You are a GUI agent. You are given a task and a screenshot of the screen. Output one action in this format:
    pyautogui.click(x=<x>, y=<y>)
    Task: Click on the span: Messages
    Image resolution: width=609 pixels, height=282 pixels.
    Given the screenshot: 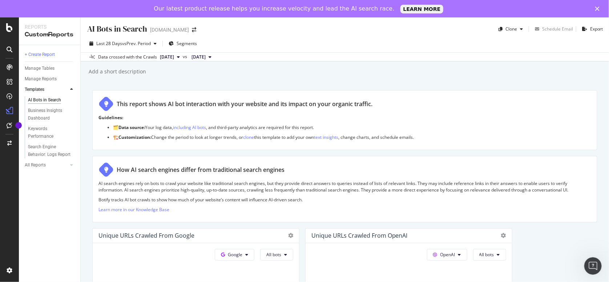 What is the action you would take?
    pyautogui.click(x=72, y=236)
    